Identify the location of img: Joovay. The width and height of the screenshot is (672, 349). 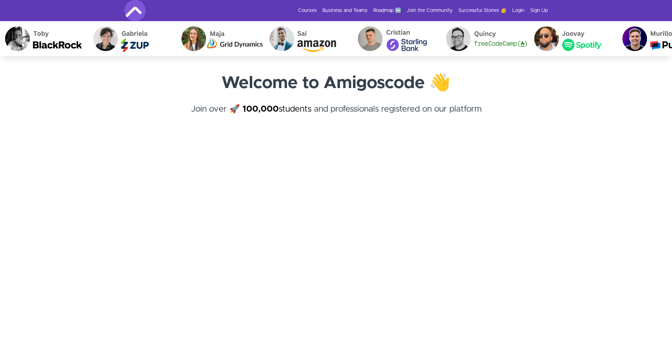
(572, 39).